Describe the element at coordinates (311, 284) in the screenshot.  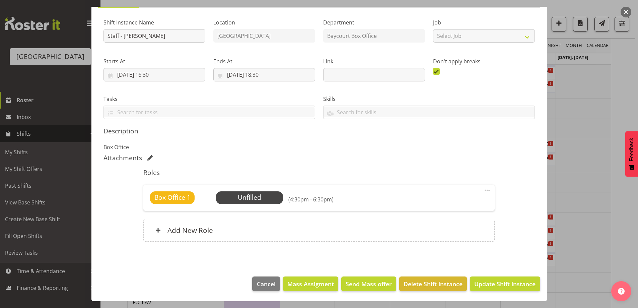
I see `span: Mass Assigment` at that location.